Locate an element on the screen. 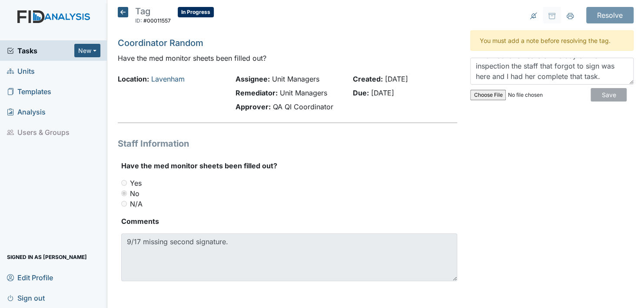  input: N/A is located at coordinates (124, 204).